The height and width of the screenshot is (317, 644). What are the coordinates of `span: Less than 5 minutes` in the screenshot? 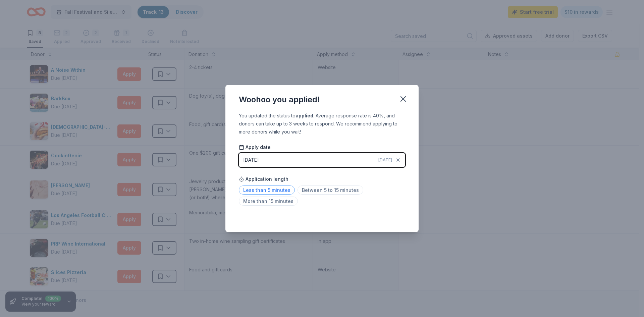 It's located at (267, 190).